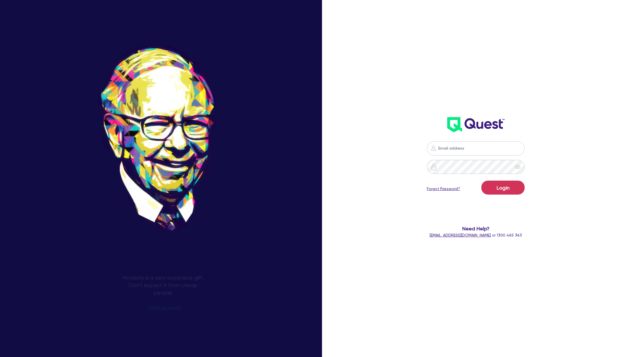 This screenshot has height=357, width=644. Describe the element at coordinates (503, 188) in the screenshot. I see `button: Login` at that location.